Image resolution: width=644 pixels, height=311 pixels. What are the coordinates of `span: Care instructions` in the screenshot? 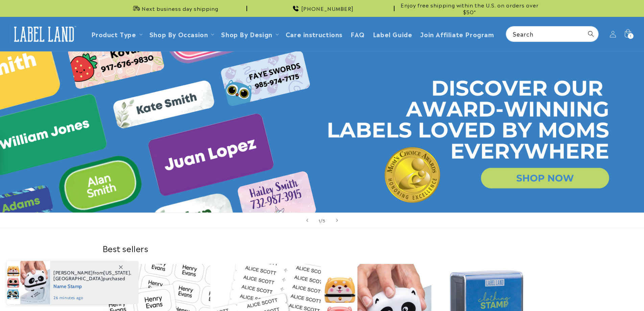 It's located at (314, 34).